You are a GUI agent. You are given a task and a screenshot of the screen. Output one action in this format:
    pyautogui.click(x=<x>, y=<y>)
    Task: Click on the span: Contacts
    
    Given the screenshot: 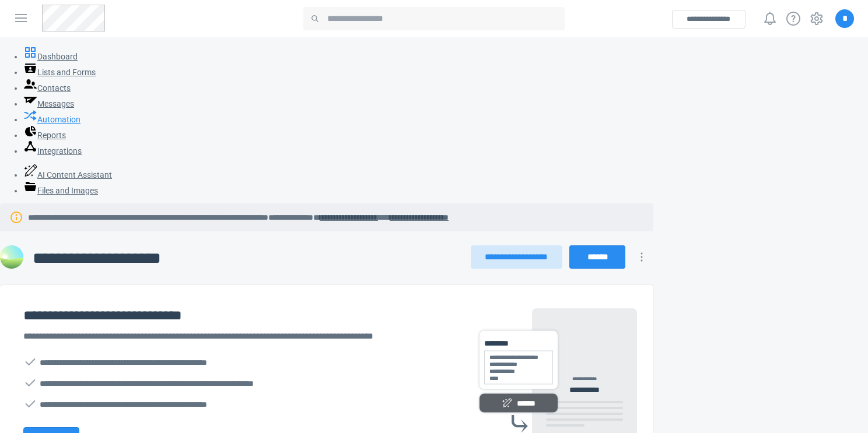 What is the action you would take?
    pyautogui.click(x=54, y=88)
    